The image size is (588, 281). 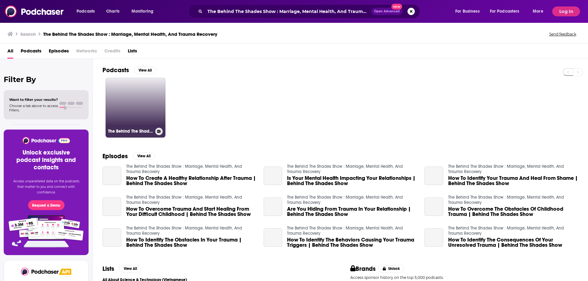 I want to click on span: Want to filter your results?, so click(x=34, y=100).